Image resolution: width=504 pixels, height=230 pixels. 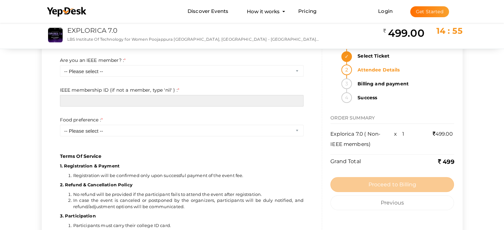 What do you see at coordinates (263, 11) in the screenshot?
I see `button: How it works` at bounding box center [263, 11].